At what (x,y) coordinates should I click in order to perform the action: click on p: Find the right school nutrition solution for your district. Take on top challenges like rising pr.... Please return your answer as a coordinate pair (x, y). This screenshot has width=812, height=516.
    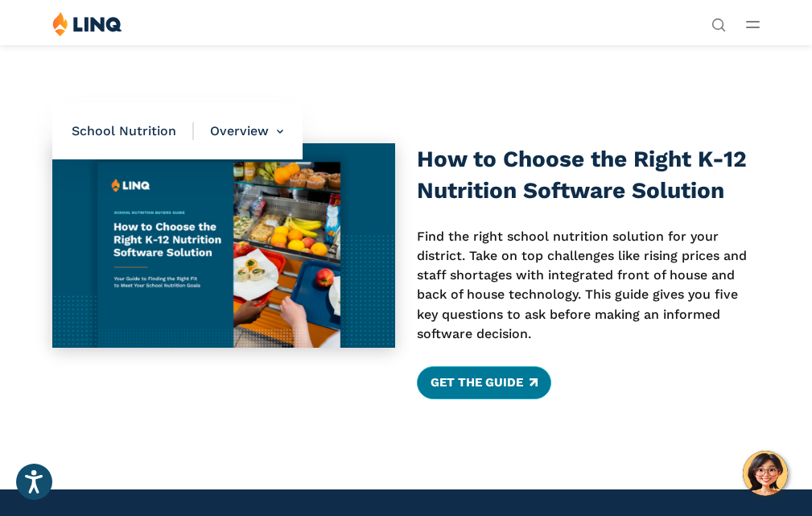
    Looking at the image, I should click on (588, 286).